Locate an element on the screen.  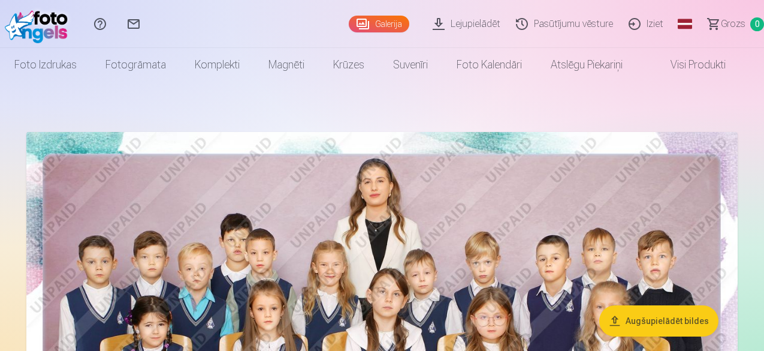
a: Foto kalendāri is located at coordinates (489, 65).